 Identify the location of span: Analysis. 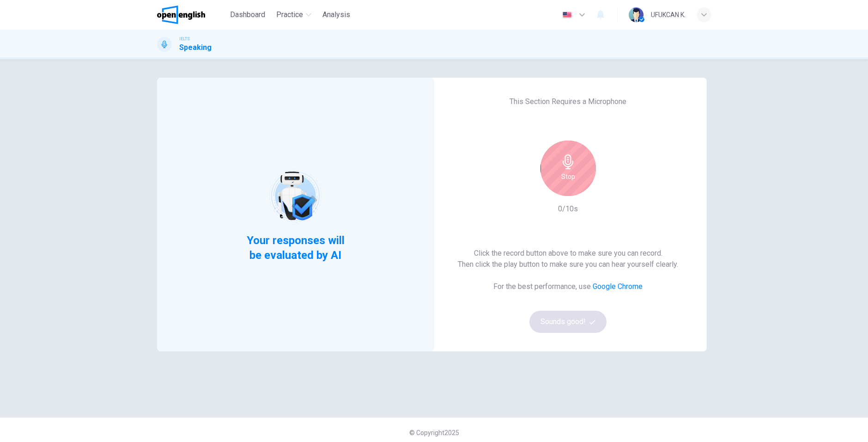
(336, 15).